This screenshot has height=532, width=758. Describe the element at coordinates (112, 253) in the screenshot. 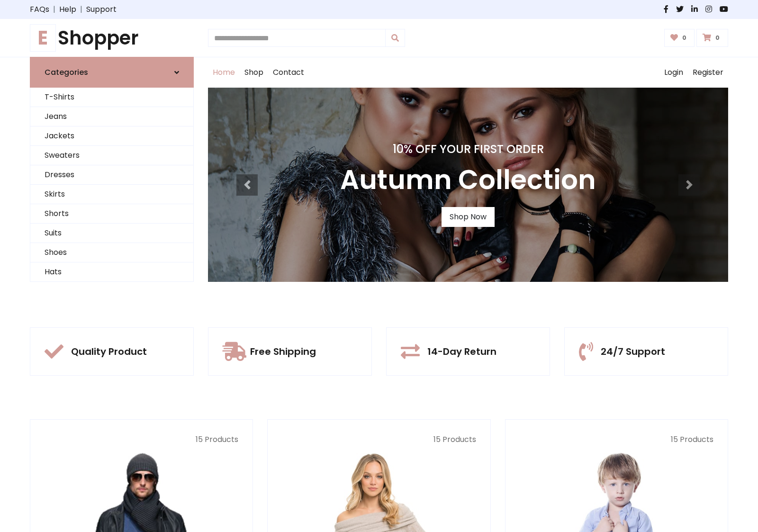

I see `a: Shoes` at that location.